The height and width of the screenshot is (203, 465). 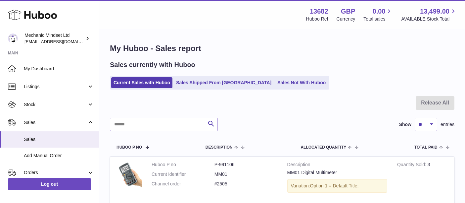 I want to click on span: entries, so click(x=448, y=124).